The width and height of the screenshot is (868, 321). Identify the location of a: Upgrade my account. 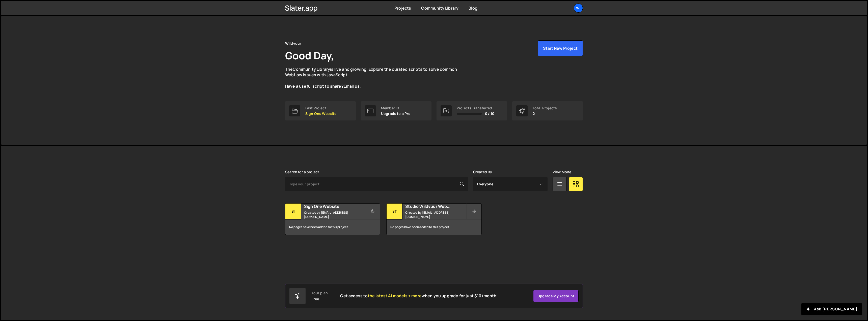
(556, 296).